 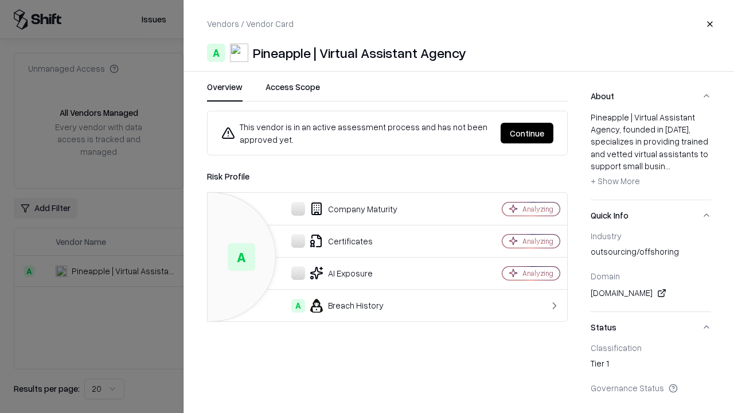 What do you see at coordinates (651, 96) in the screenshot?
I see `button: About` at bounding box center [651, 96].